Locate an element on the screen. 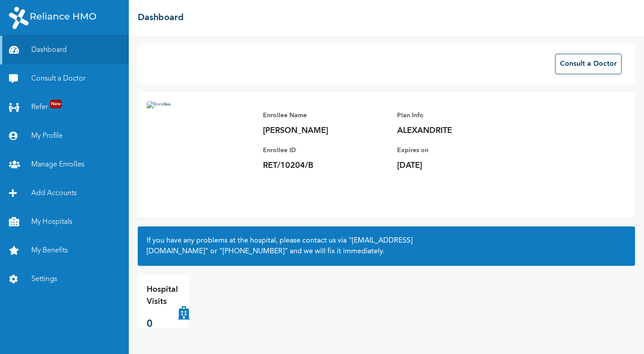  p: 0 is located at coordinates (162, 324).